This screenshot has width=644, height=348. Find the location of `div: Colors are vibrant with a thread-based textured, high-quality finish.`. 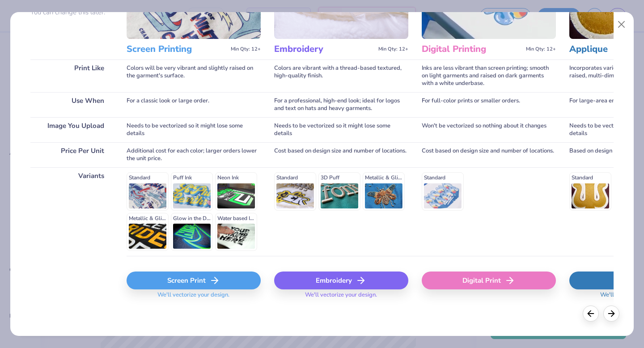

div: Colors are vibrant with a thread-based textured, high-quality finish. is located at coordinates (341, 76).